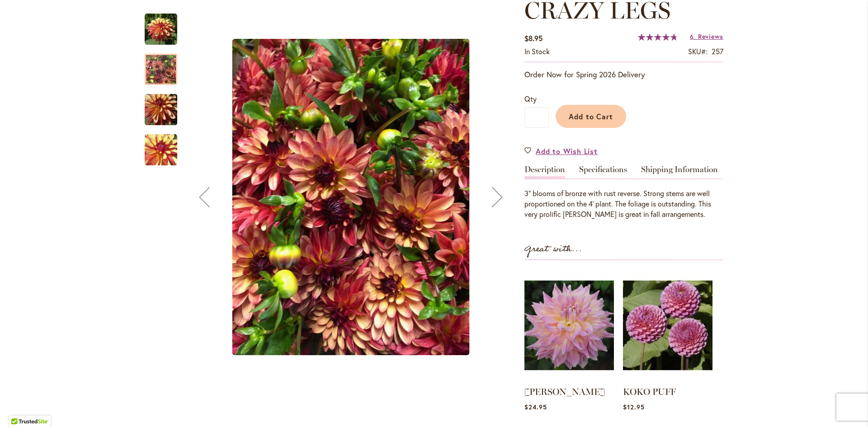 Image resolution: width=868 pixels, height=427 pixels. What do you see at coordinates (649, 392) in the screenshot?
I see `a: KOKO PUFF` at bounding box center [649, 392].